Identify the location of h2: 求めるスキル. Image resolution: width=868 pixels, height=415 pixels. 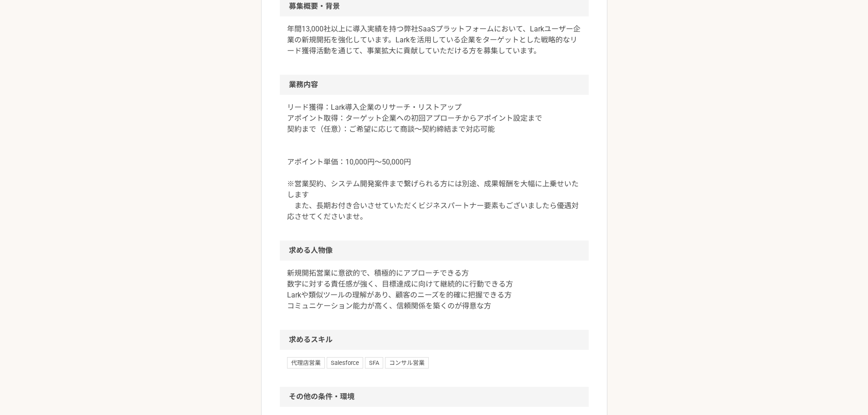
(435, 340).